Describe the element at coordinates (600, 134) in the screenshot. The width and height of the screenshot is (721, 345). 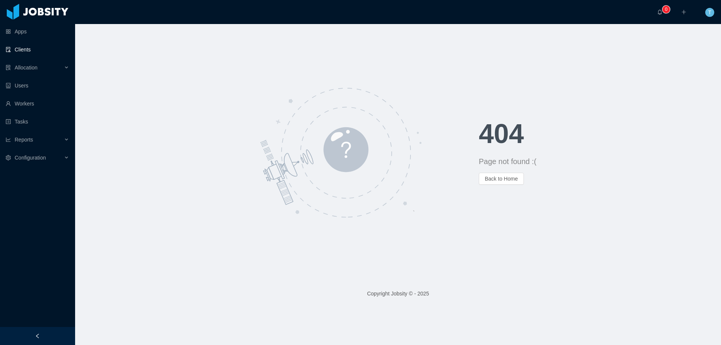
I see `h1: 404` at that location.